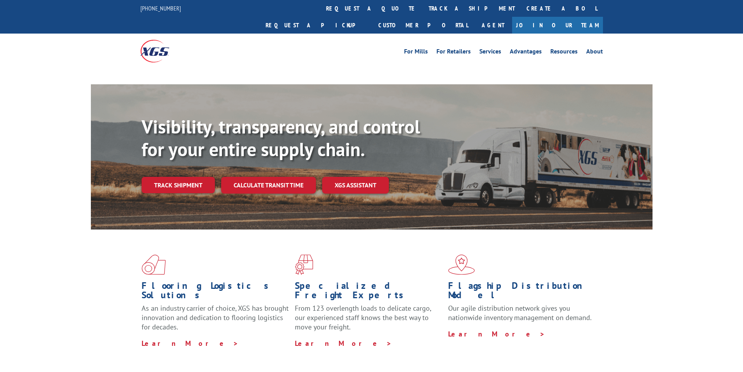  I want to click on p: From 123 overlength loads to delicate cargo, our experienced staff knows the best way to move you..., so click(369, 321).